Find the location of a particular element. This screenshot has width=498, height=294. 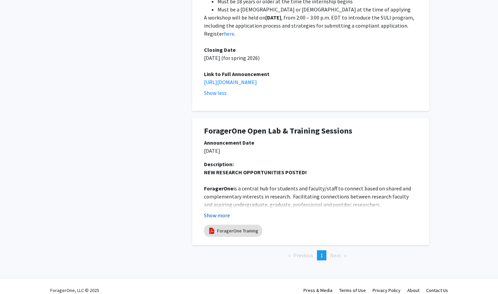

span: Next is located at coordinates (335, 256).